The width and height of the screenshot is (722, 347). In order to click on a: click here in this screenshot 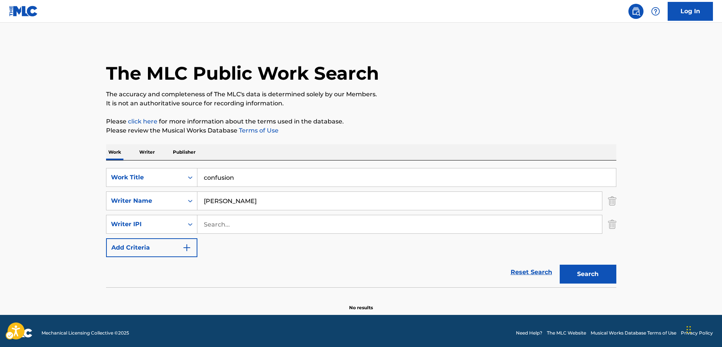, I will do `click(143, 121)`.